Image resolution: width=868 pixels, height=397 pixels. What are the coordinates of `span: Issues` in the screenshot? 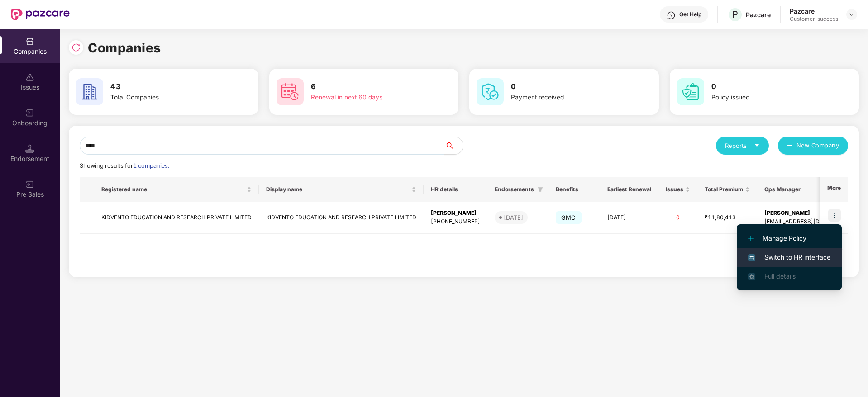 It's located at (674, 190).